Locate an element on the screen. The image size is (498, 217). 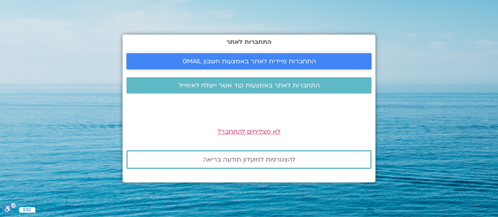
a: לא מצליחים להתחבר? is located at coordinates (249, 132).